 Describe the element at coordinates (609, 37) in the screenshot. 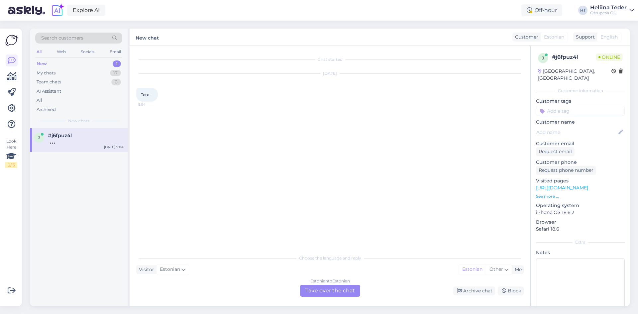

I see `span: English` at that location.